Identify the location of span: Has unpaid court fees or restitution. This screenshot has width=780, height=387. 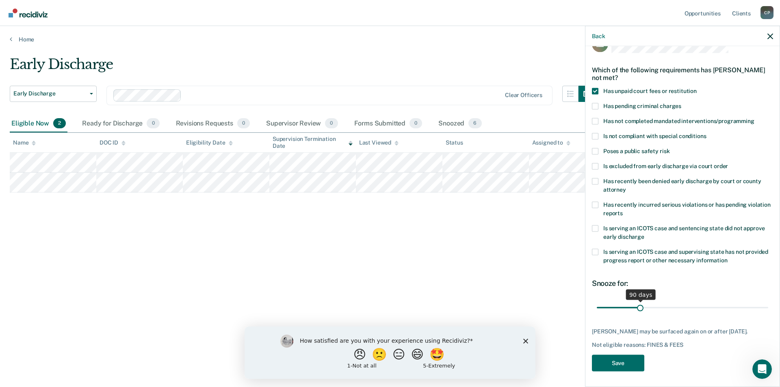
(650, 91).